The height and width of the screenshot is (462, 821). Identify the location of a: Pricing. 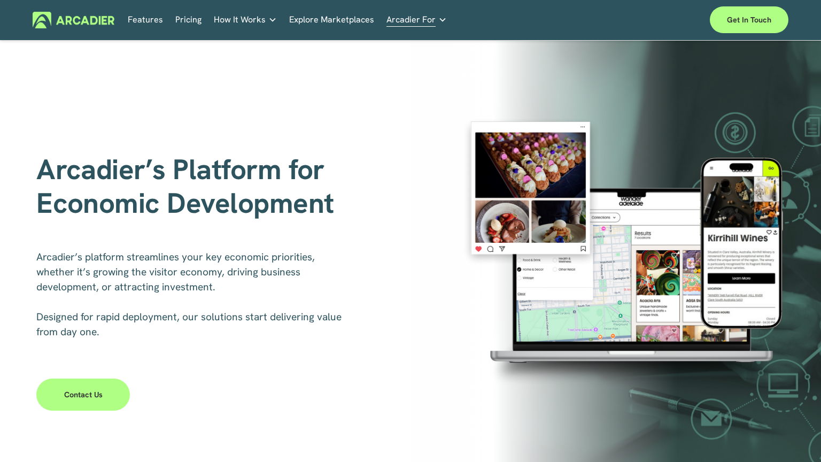
(188, 20).